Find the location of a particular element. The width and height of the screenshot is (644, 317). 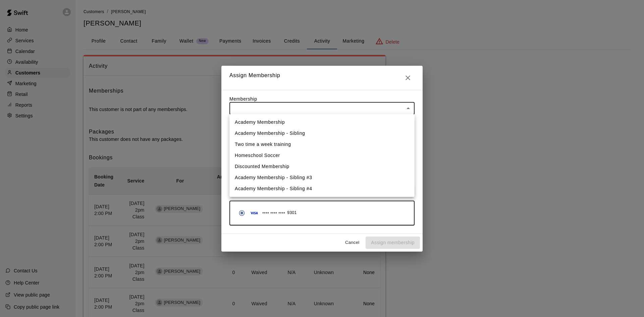

li: Academy Membership is located at coordinates (322, 122).